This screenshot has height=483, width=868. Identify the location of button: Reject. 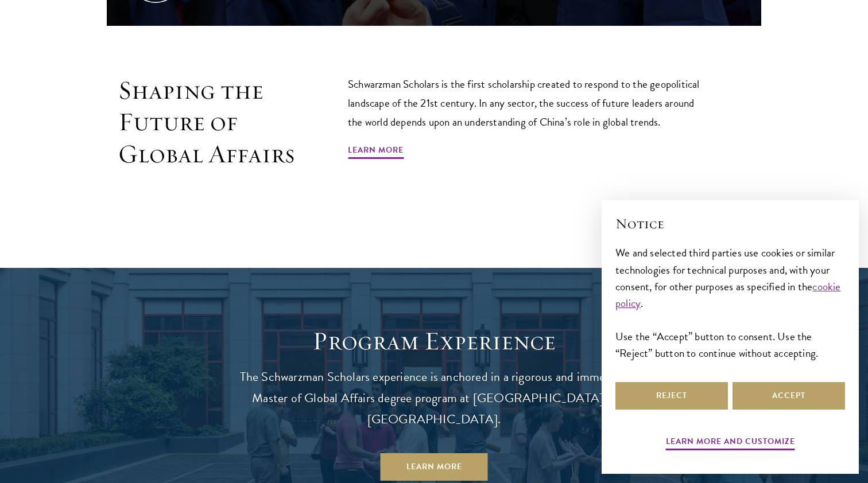
(672, 396).